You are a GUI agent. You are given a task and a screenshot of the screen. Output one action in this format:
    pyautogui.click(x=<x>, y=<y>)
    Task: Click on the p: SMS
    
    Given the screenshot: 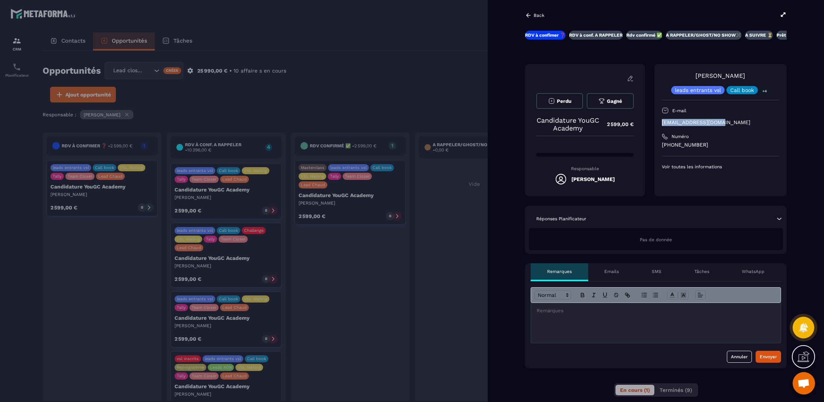 What is the action you would take?
    pyautogui.click(x=657, y=271)
    